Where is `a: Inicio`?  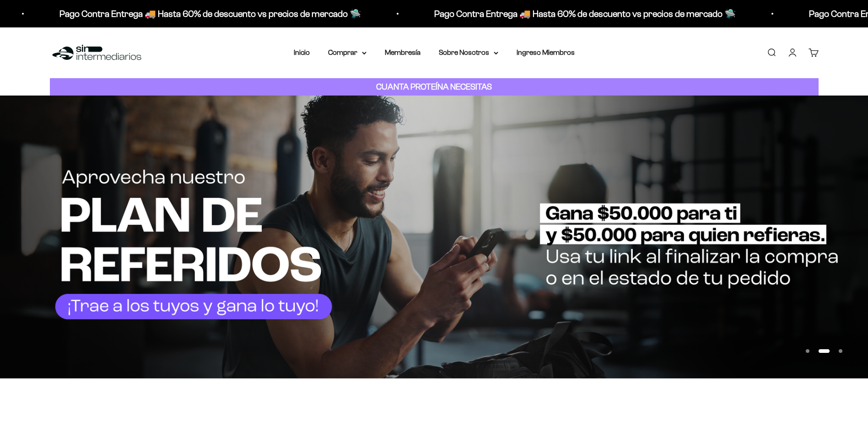
a: Inicio is located at coordinates (302, 52).